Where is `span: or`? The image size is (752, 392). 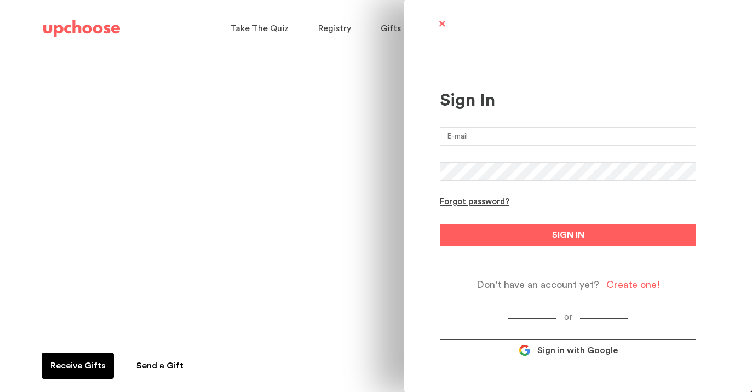 span: or is located at coordinates (568, 317).